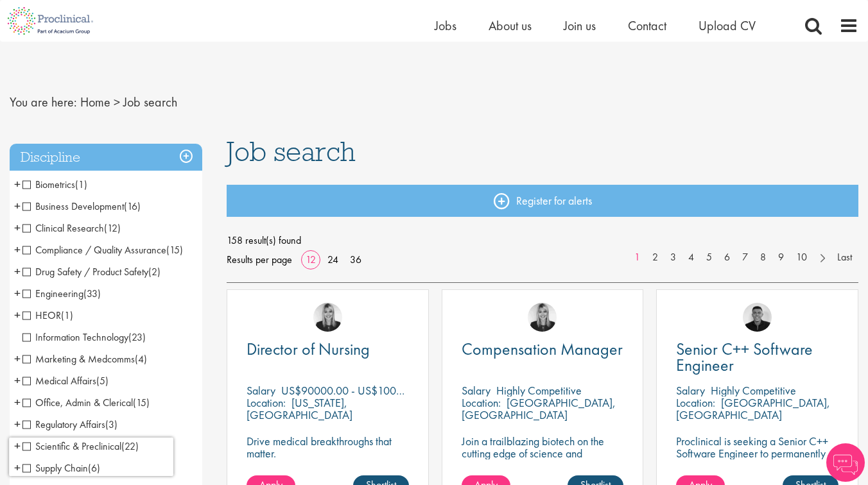 This screenshot has height=485, width=868. I want to click on span: (33), so click(92, 293).